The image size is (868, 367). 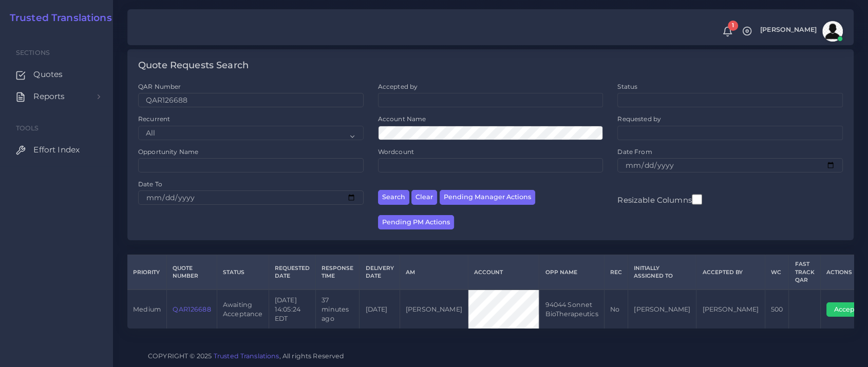 I want to click on h4: Quote Requests Search, so click(x=193, y=66).